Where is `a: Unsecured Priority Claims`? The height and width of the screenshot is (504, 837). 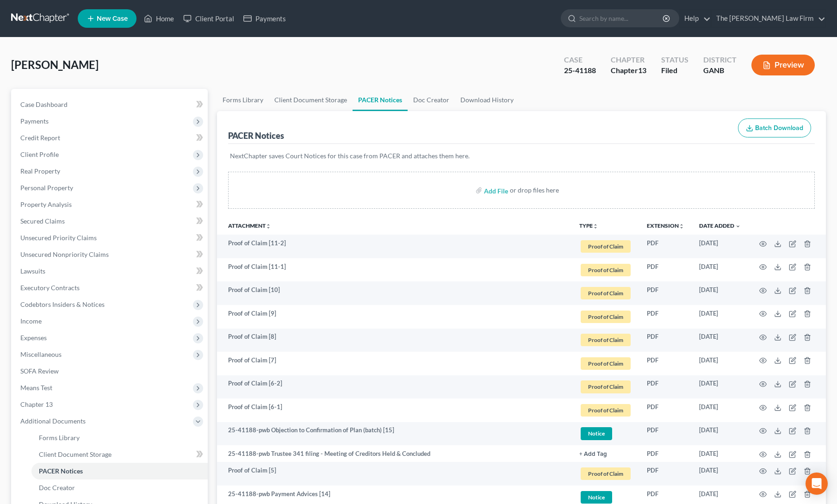 a: Unsecured Priority Claims is located at coordinates (110, 238).